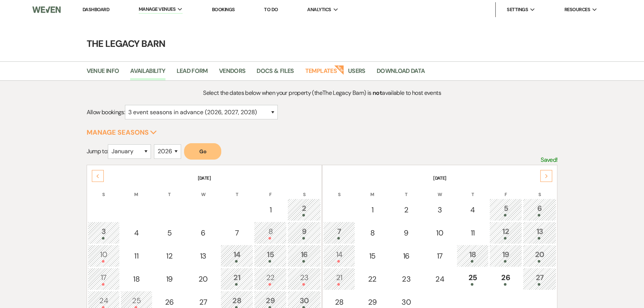  What do you see at coordinates (472, 279) in the screenshot?
I see `div: 25` at bounding box center [472, 279].